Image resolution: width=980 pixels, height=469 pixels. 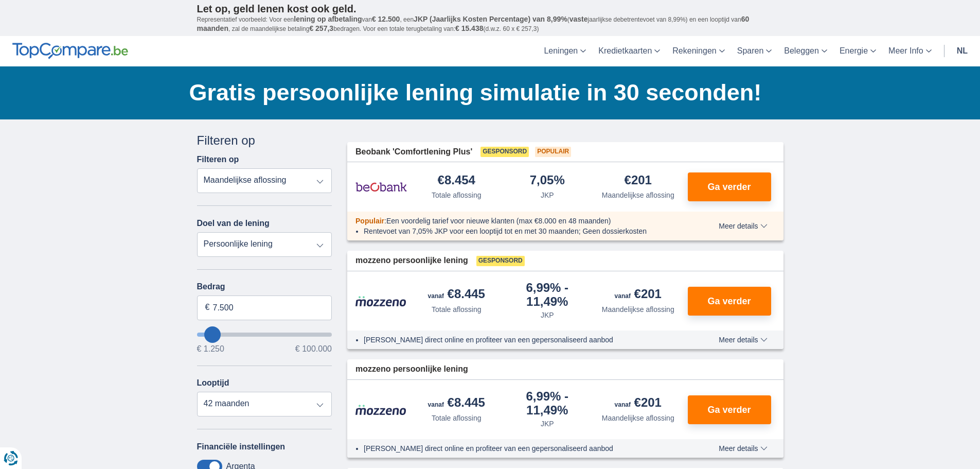 I want to click on h1: Gratis persoonlijke lening simulatie in 30 seconden!, so click(x=486, y=93).